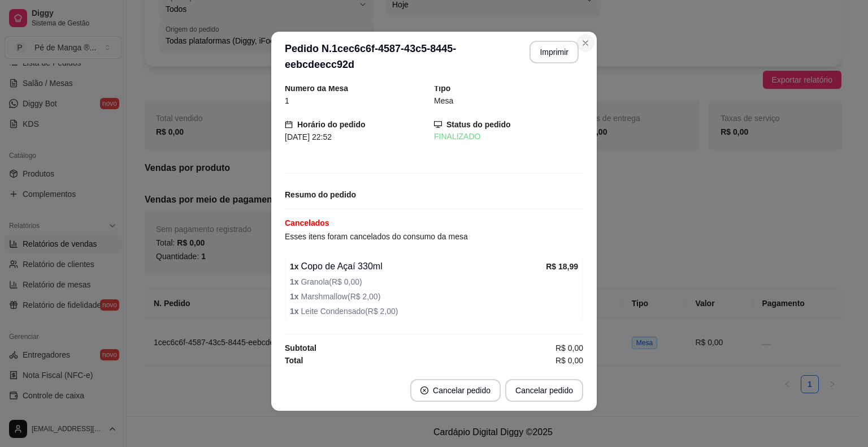 The height and width of the screenshot is (447, 868). What do you see at coordinates (376, 236) in the screenshot?
I see `span: Esses itens foram cancelados do consumo da mesa` at bounding box center [376, 236].